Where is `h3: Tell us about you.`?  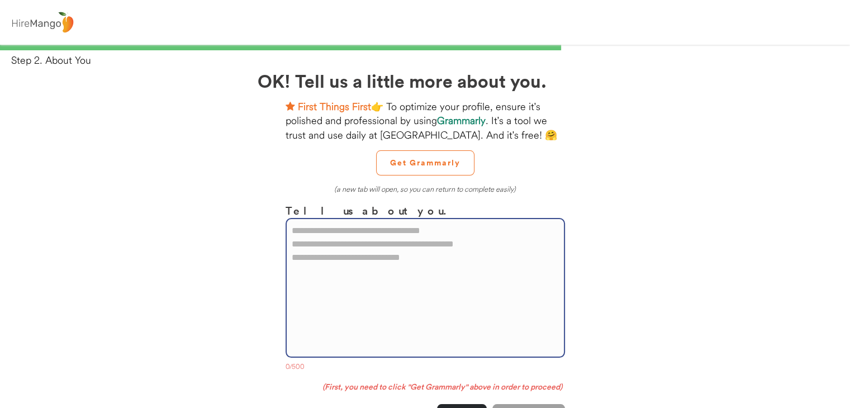 h3: Tell us about you. is located at coordinates (425, 210).